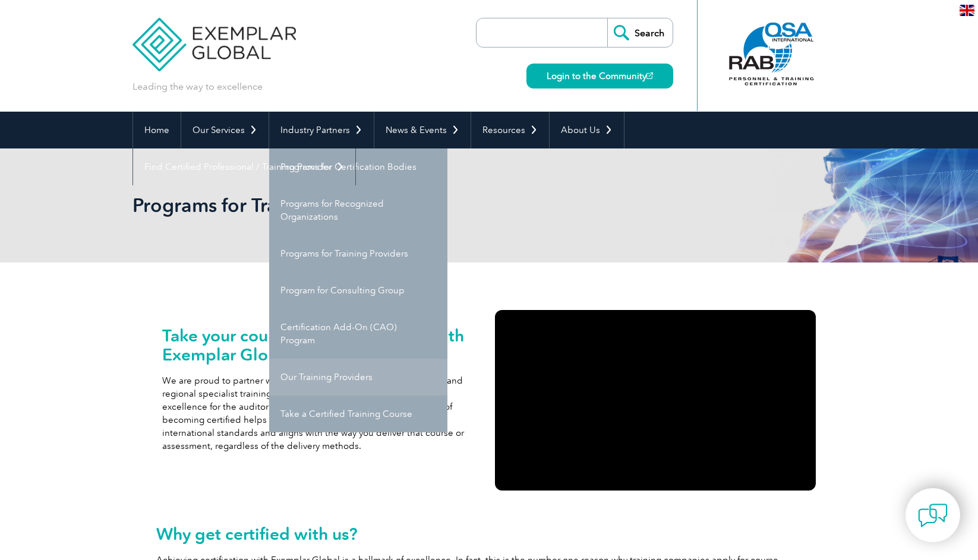 The height and width of the screenshot is (560, 978). Describe the element at coordinates (650, 75) in the screenshot. I see `img: open_square.png` at that location.